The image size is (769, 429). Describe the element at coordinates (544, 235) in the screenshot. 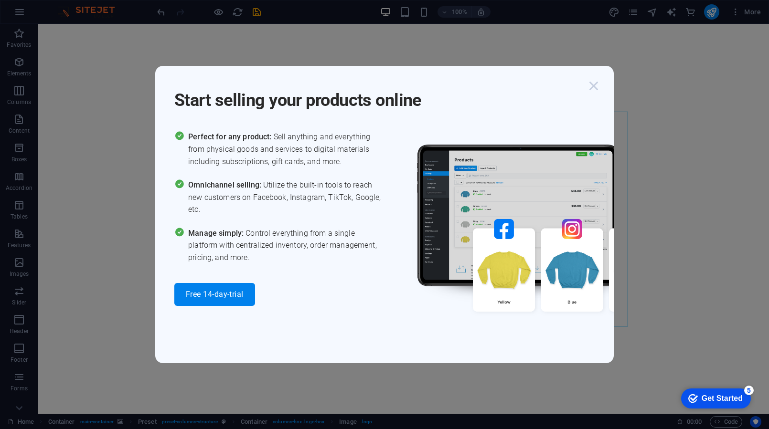

I see `img: promo_image.png` at that location.